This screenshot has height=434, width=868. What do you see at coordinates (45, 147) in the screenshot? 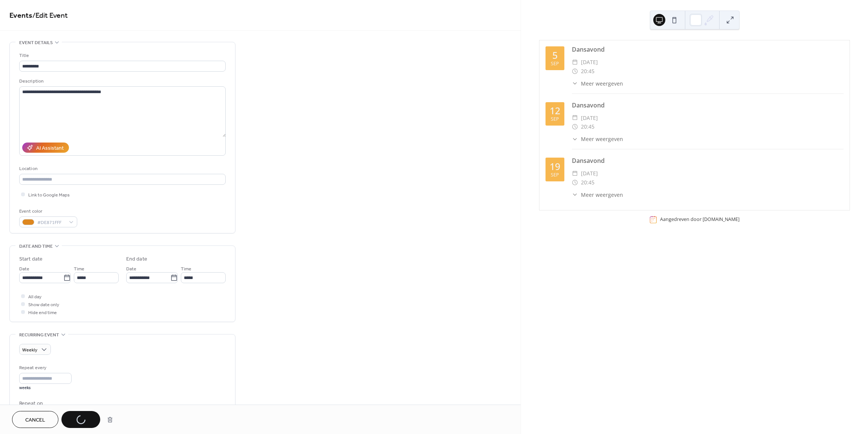
I see `button: AI Assistant` at bounding box center [45, 147].